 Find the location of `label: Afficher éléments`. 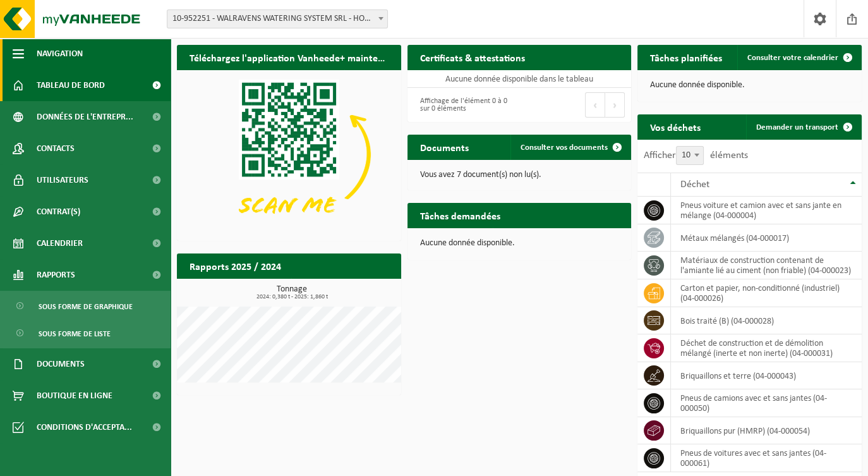

label: Afficher éléments is located at coordinates (696, 155).